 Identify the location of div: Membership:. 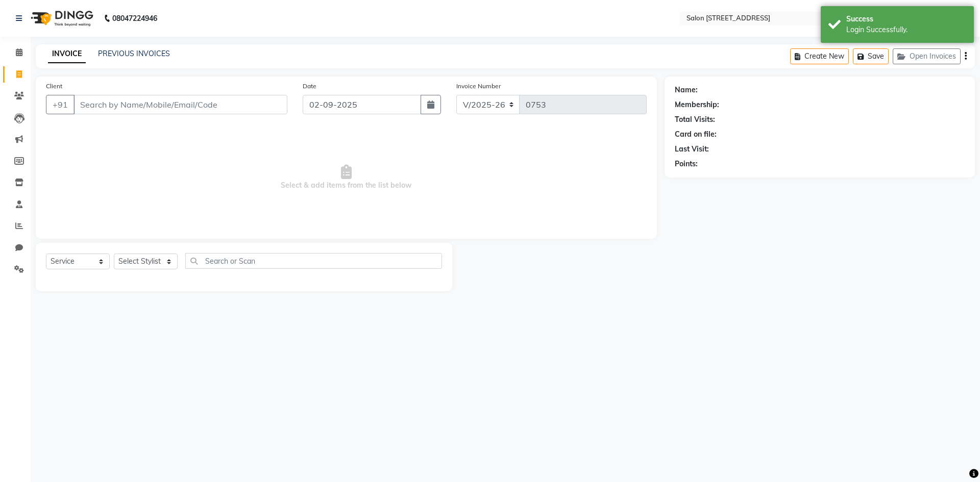
(696, 105).